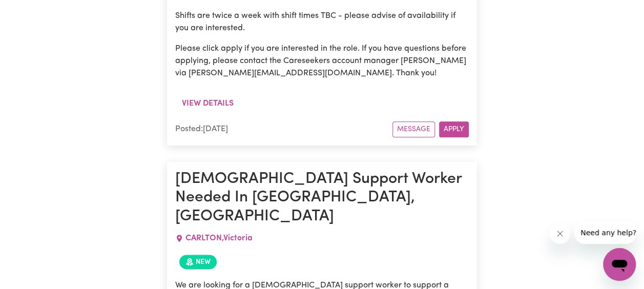  Describe the element at coordinates (207, 103) in the screenshot. I see `button: View details` at that location.